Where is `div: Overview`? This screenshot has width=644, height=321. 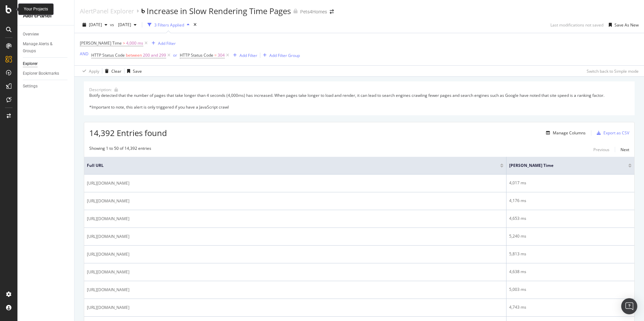 div: Overview is located at coordinates (31, 34).